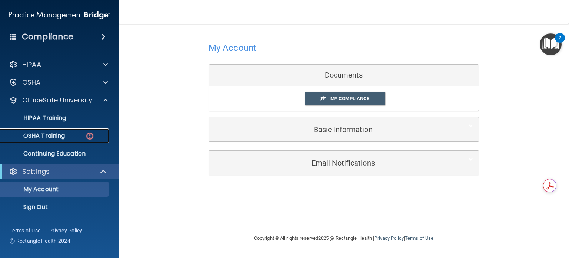  I want to click on p: OfficeSafe University, so click(57, 100).